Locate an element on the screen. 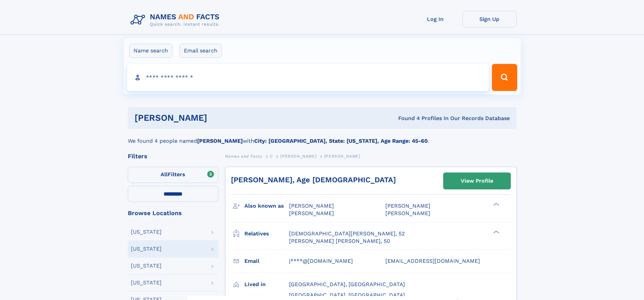  label: Filters is located at coordinates (173, 175).